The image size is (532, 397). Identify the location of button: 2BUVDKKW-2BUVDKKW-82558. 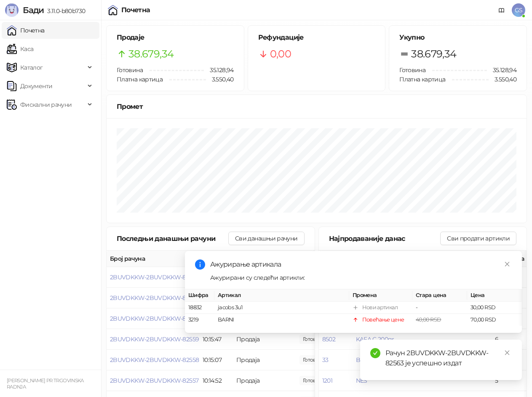
(154, 360).